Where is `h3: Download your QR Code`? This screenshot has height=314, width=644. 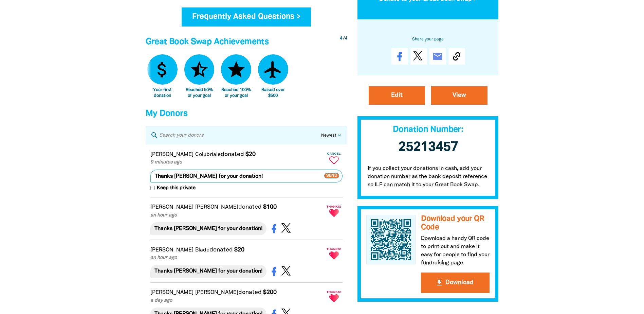 h3: Download your QR Code is located at coordinates (455, 223).